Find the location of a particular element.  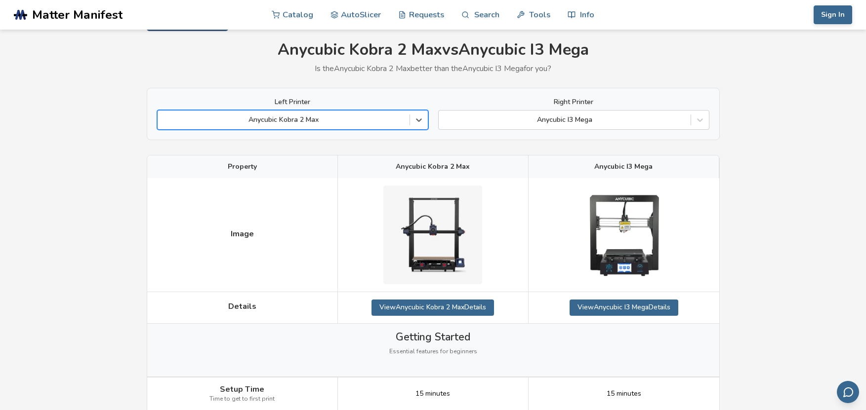

span: Essential features for beginners is located at coordinates (433, 352).